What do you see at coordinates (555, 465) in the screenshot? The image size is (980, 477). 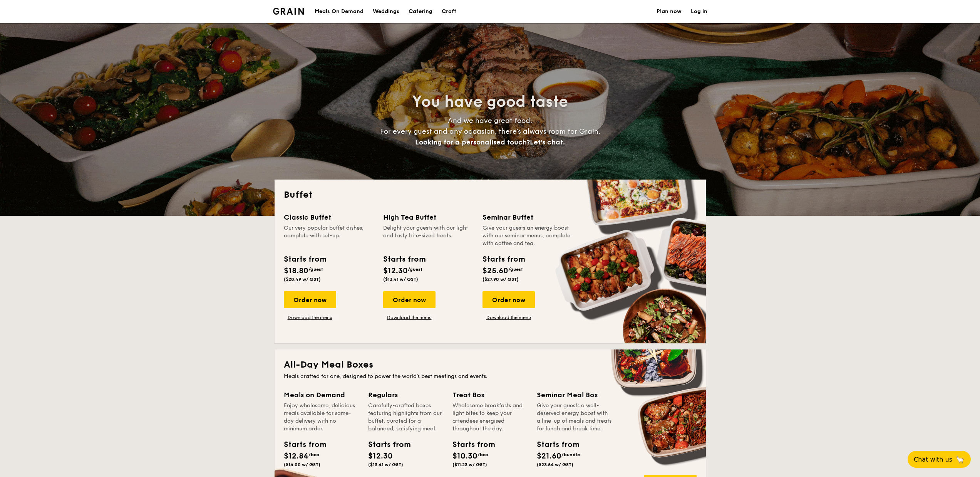 I see `span: ($23.54 w/ GST)` at bounding box center [555, 465].